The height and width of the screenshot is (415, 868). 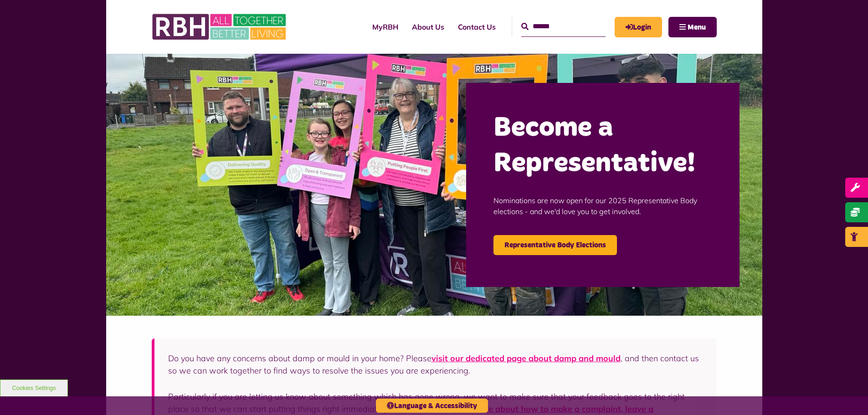 What do you see at coordinates (526, 359) in the screenshot?
I see `a: visit our dedicated page about damp and mould` at bounding box center [526, 359].